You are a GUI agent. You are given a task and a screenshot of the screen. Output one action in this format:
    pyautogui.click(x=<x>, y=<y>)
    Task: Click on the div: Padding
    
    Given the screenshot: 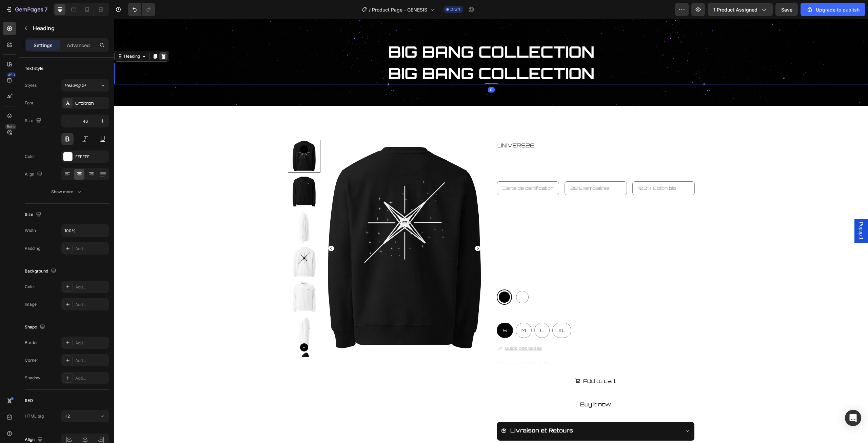 What is the action you would take?
    pyautogui.click(x=32, y=248)
    